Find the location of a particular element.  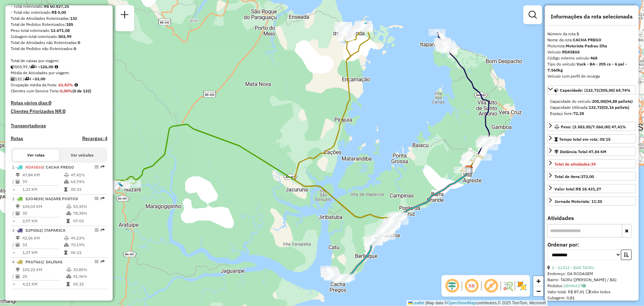

img: SITE-ILHA is located at coordinates (365, 26).